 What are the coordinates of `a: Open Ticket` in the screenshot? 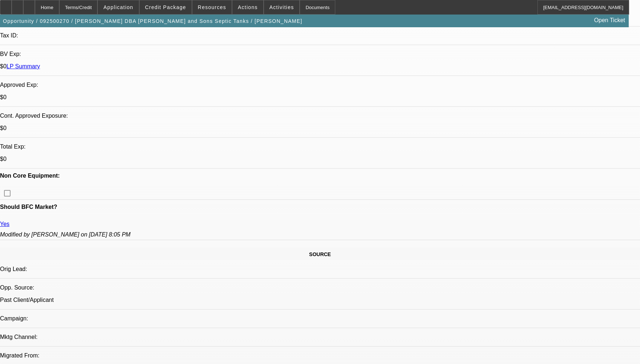 It's located at (609, 20).